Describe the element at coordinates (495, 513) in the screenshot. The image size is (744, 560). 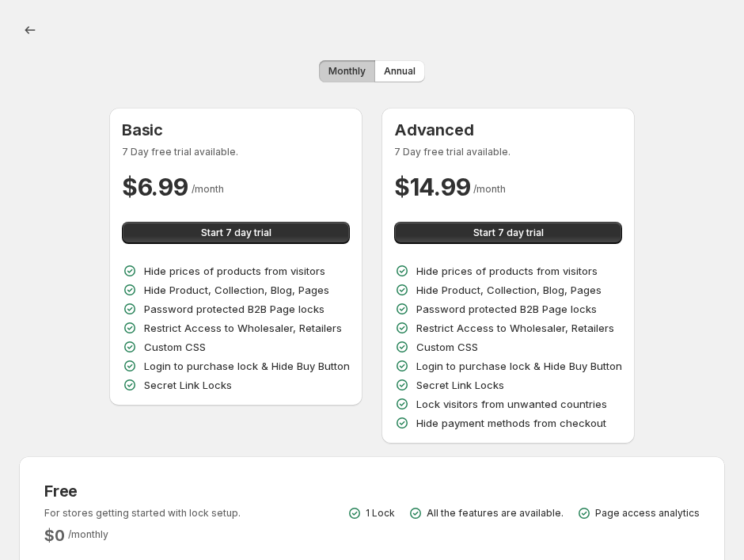
I see `p: All the features are available.` at that location.